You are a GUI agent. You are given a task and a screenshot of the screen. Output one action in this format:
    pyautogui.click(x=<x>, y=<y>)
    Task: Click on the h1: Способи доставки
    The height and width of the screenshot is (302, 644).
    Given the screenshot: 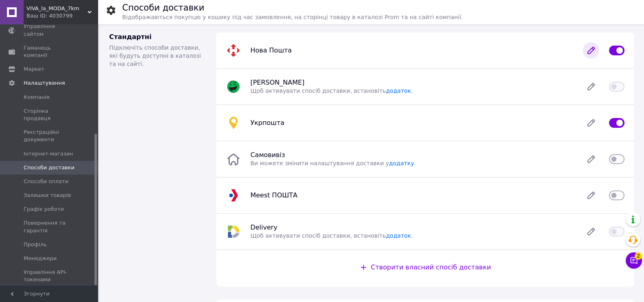 What is the action you would take?
    pyautogui.click(x=163, y=8)
    